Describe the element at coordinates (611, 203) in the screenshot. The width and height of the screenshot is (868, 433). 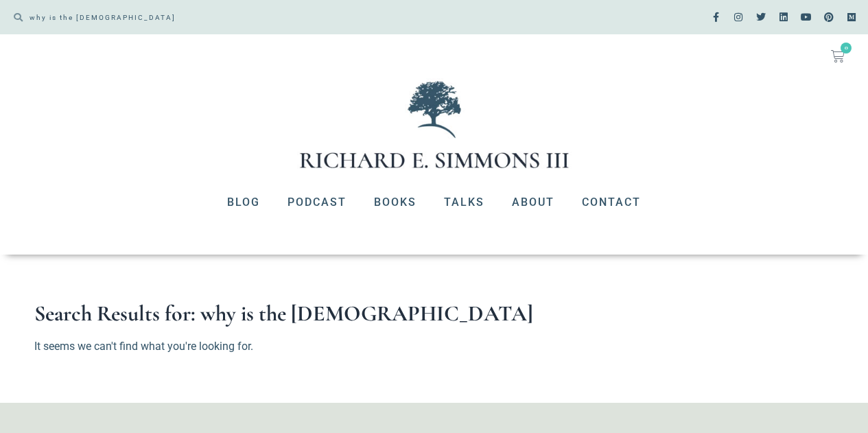
I see `a: Contact` at that location.